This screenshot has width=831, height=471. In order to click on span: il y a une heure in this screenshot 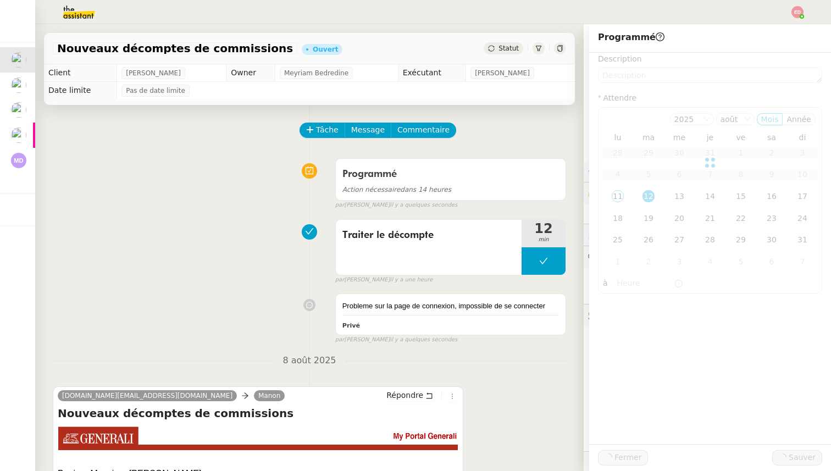, I will do `click(411, 280)`.